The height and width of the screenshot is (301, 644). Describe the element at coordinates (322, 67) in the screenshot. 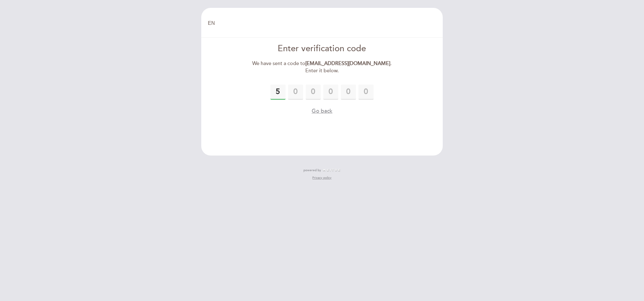

I see `div: We have sent a code to . Enter it below.` at that location.